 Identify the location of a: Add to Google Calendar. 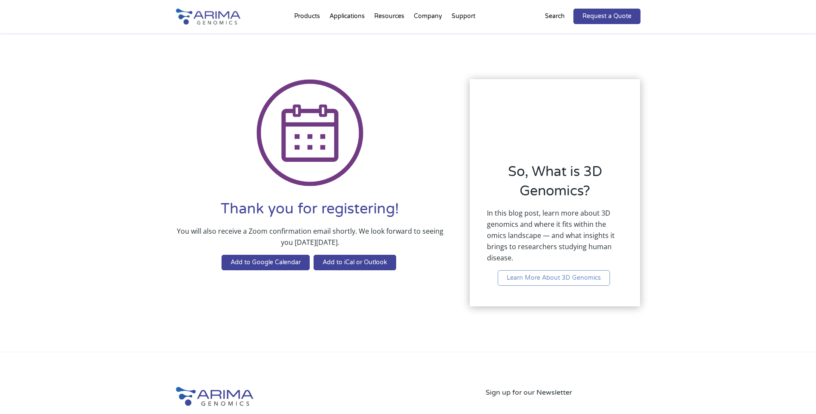
(265, 262).